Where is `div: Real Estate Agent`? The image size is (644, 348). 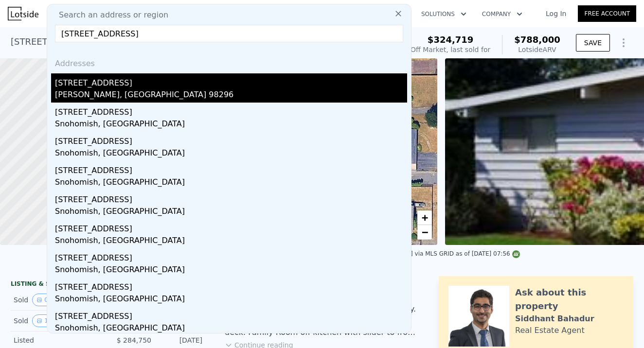
div: Real Estate Agent is located at coordinates (550, 330).